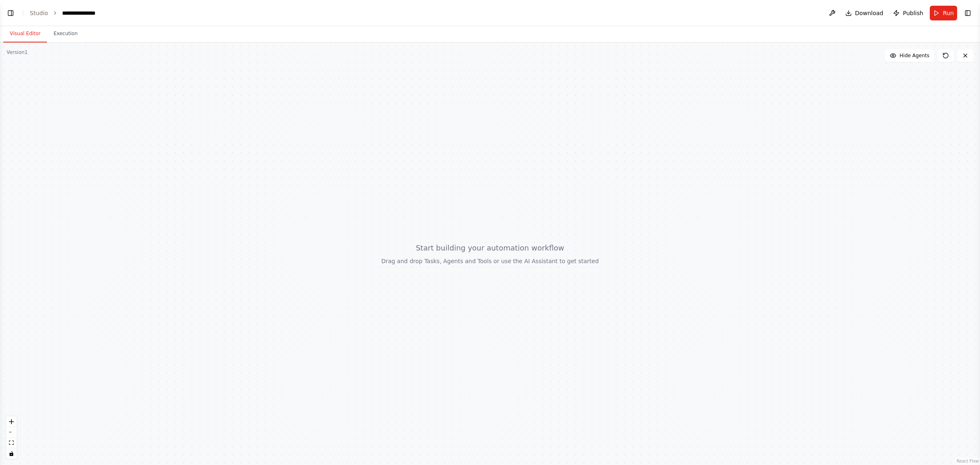  Describe the element at coordinates (943, 13) in the screenshot. I see `button: Run` at that location.